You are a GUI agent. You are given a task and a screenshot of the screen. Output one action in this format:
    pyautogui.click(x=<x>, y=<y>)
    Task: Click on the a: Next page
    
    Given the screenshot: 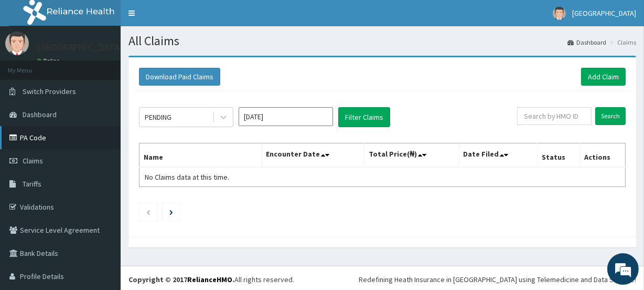 What is the action you would take?
    pyautogui.click(x=171, y=211)
    